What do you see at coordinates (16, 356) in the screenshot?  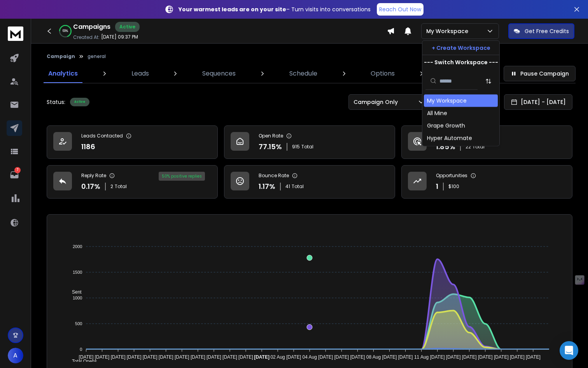 I see `button: A` at bounding box center [16, 356].